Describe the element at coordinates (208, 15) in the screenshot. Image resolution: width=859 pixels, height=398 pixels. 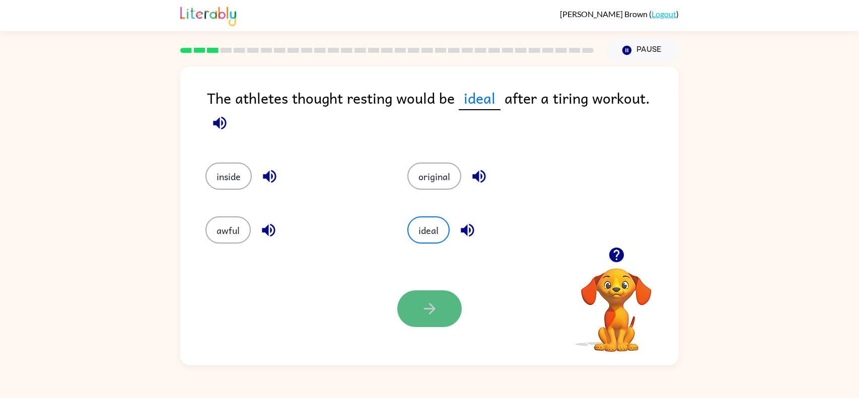
I see `img: Literably` at that location.